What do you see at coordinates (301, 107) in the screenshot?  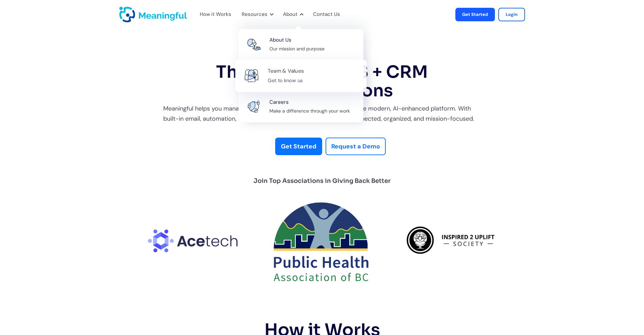 I see `a: Career IconCareersMake a difference through your work` at bounding box center [301, 107].